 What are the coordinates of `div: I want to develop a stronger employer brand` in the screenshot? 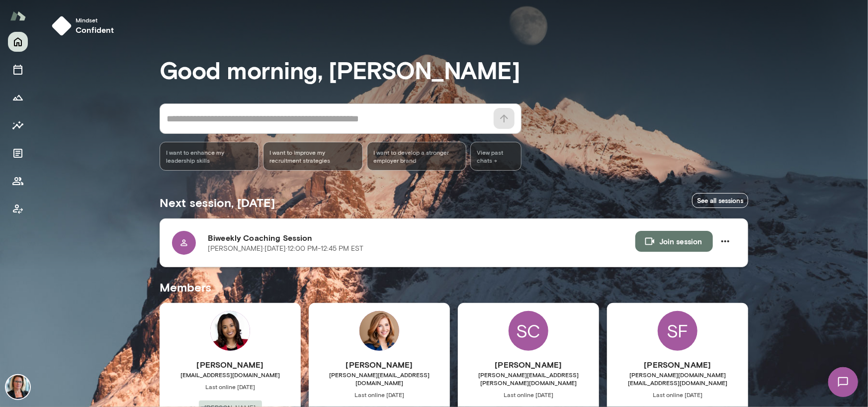 It's located at (417, 156).